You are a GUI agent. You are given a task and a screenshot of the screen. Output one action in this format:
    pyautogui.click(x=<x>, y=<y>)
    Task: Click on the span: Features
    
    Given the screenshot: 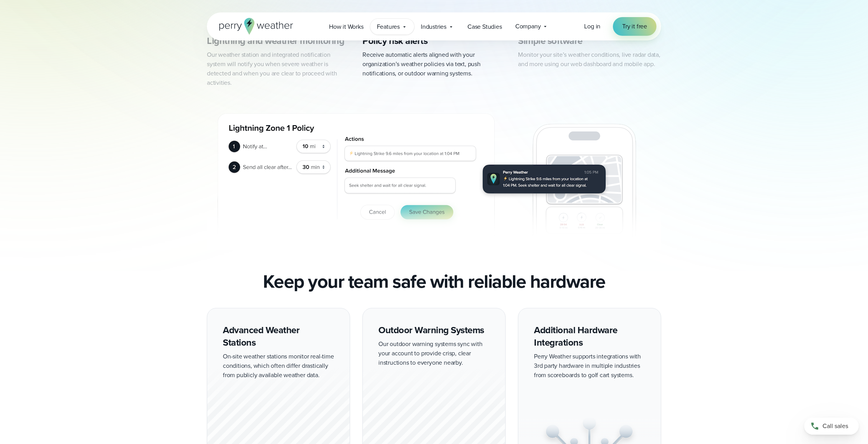 What is the action you would take?
    pyautogui.click(x=388, y=26)
    